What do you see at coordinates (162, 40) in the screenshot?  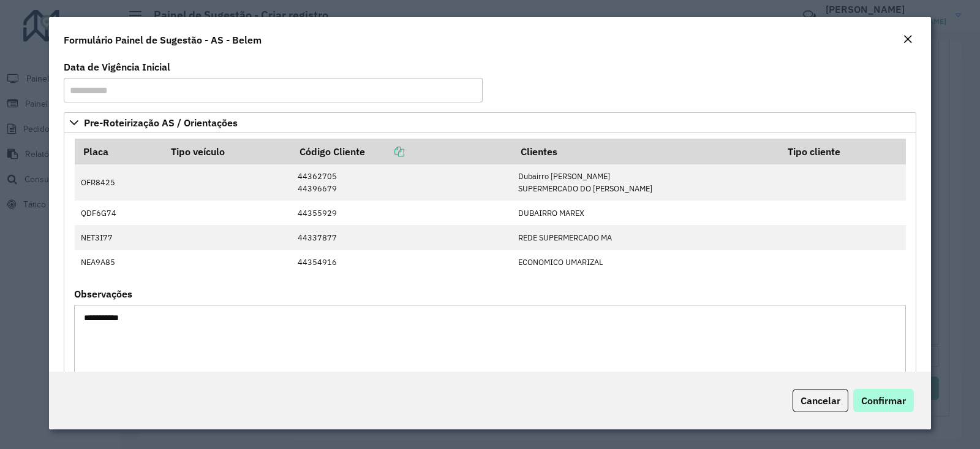 I see `h4: Formulário Painel de Sugestão - AS - Belem` at bounding box center [162, 40].